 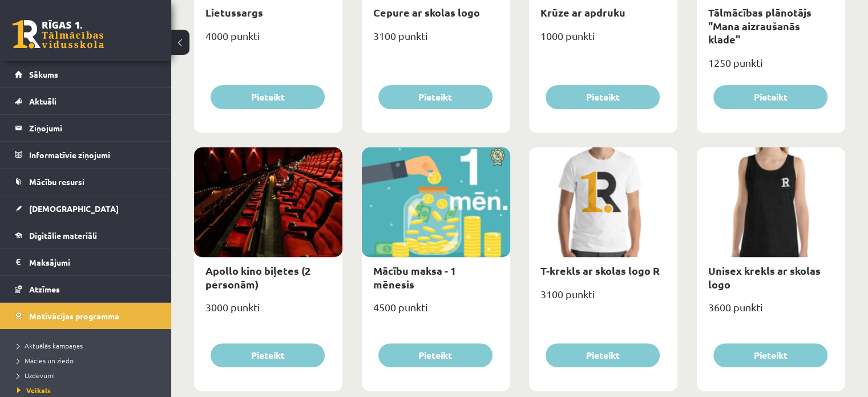 I want to click on div: 1250 punkti, so click(x=772, y=67).